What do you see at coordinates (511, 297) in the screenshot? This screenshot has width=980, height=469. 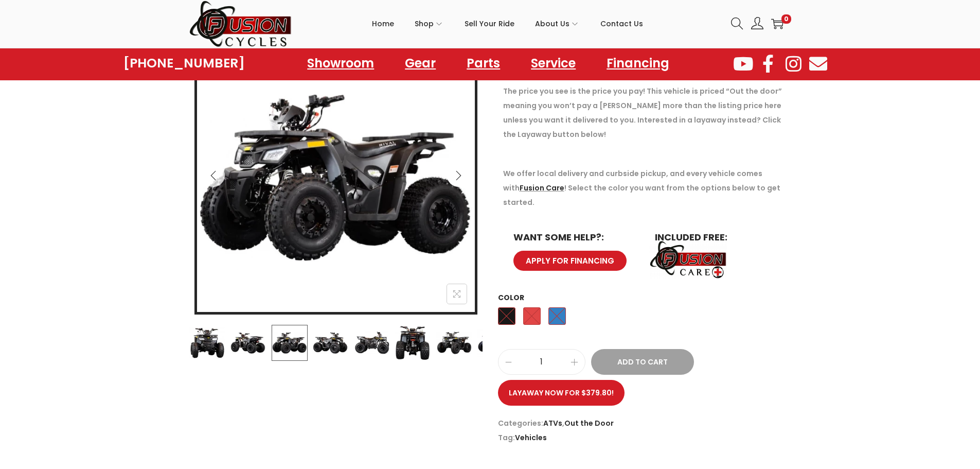 I see `label: Color` at bounding box center [511, 297].